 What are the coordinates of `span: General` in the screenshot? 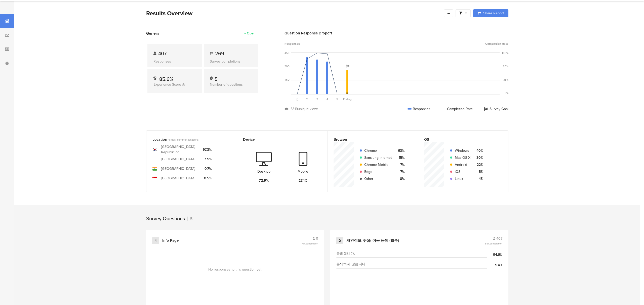 It's located at (153, 33).